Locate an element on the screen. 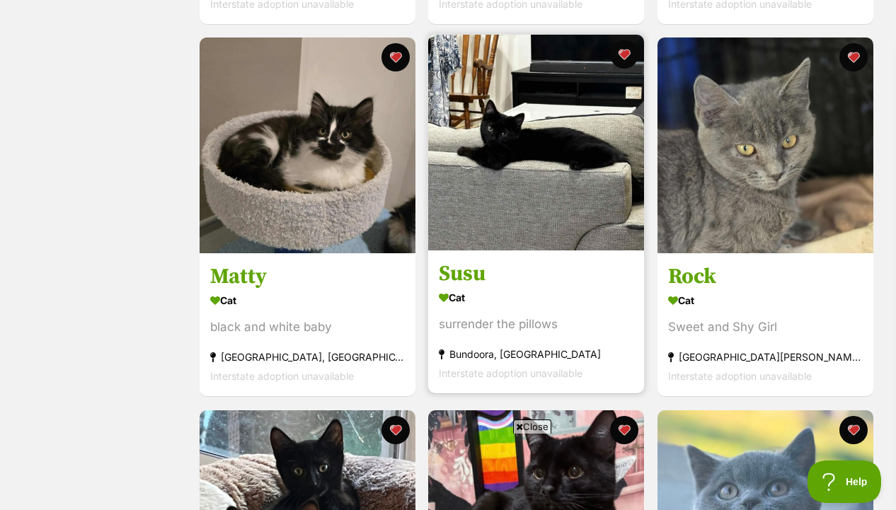  img: Matty is located at coordinates (307, 145).